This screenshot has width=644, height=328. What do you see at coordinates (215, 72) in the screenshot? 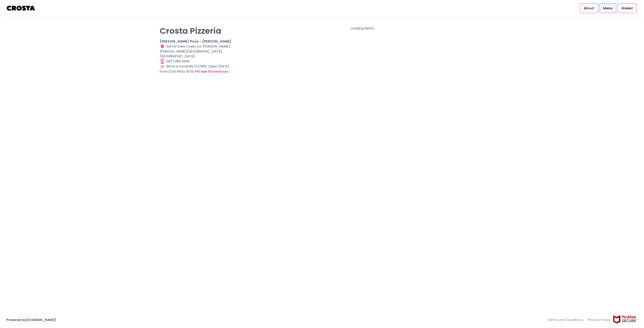
I see `button: see store hours` at bounding box center [215, 72].